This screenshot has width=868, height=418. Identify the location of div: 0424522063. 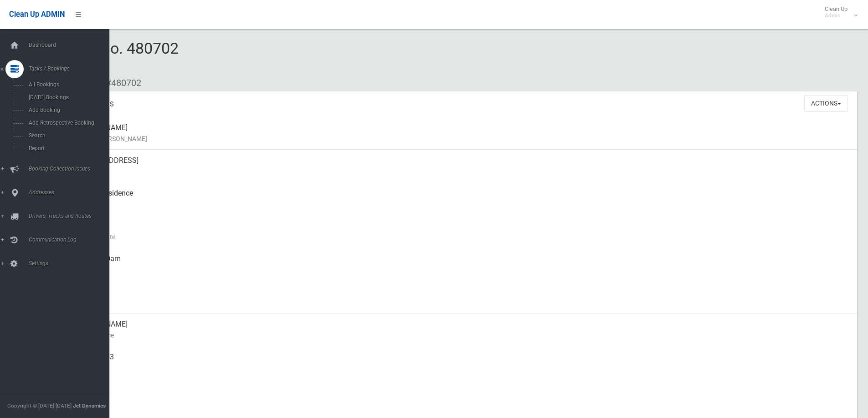
(462, 363).